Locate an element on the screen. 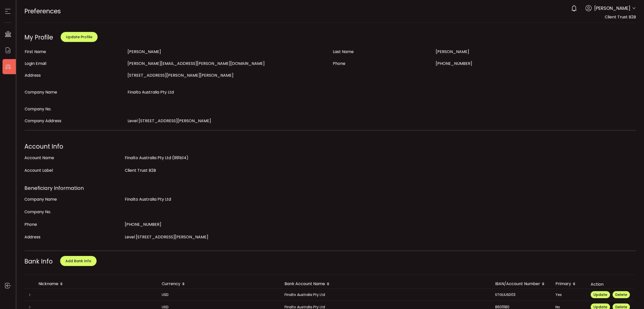 This screenshot has width=644, height=309. span: Delete is located at coordinates (621, 295).